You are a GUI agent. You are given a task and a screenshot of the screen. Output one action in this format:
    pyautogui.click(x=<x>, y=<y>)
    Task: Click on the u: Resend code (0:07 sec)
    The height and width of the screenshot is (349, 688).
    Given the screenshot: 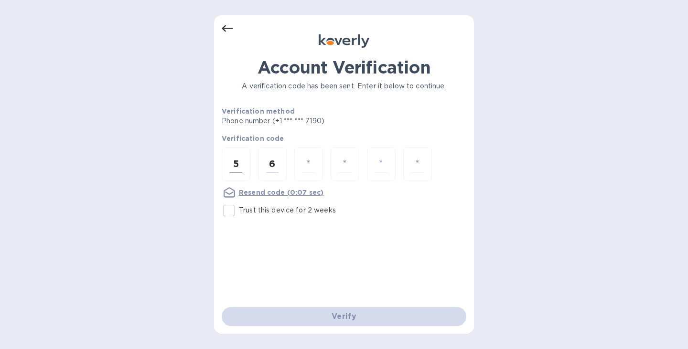 What is the action you would take?
    pyautogui.click(x=281, y=193)
    